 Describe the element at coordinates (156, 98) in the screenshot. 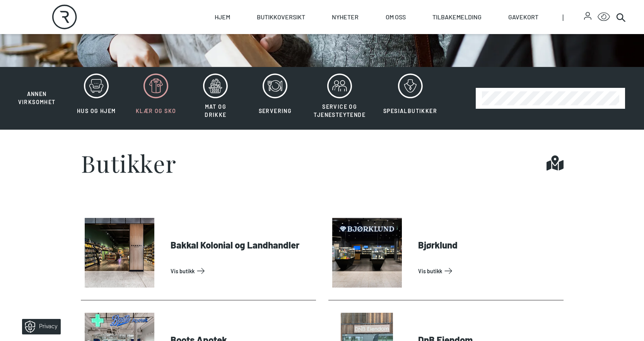

I see `button: Klær og sko` at that location.